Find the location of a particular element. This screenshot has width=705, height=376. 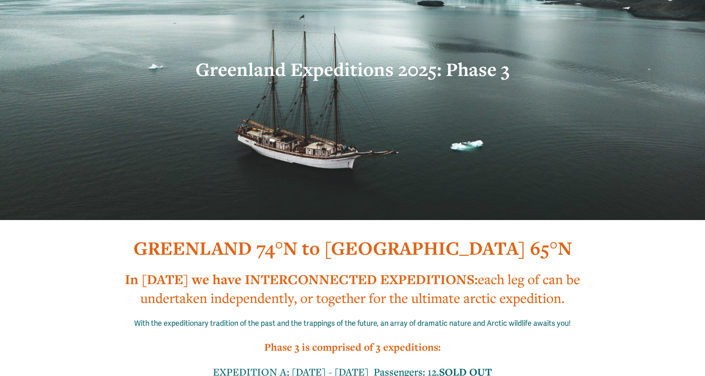

span: With the expeditionary tradition of the past and the trappings of the future, an array of dramati... is located at coordinates (352, 323).